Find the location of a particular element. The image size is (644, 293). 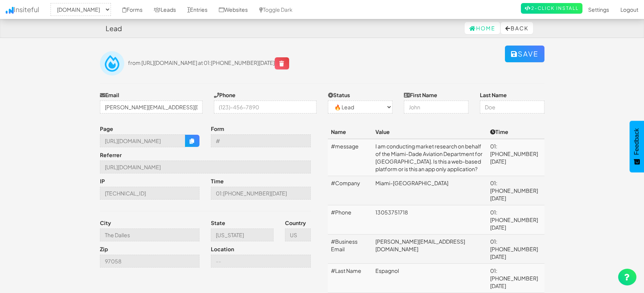

td: Espagnol is located at coordinates (430, 278).